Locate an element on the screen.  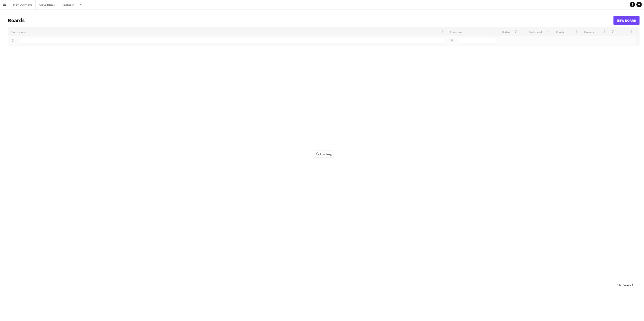
span: 0 is located at coordinates (632, 285).